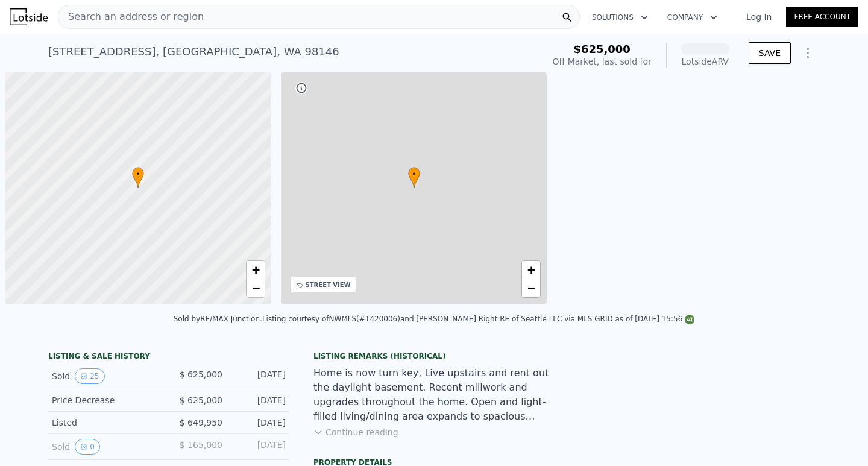 The width and height of the screenshot is (868, 466). What do you see at coordinates (602, 49) in the screenshot?
I see `span: $625,000` at bounding box center [602, 49].